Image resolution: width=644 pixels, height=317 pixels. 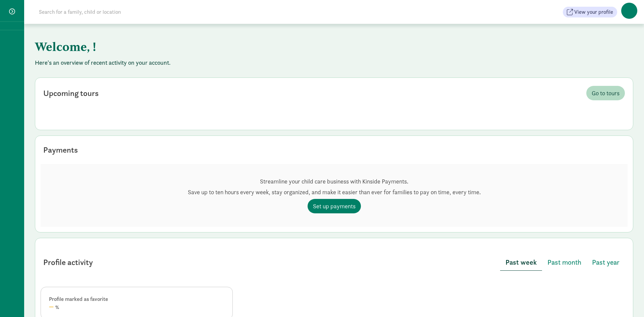 I want to click on span: Go to tours, so click(x=606, y=93).